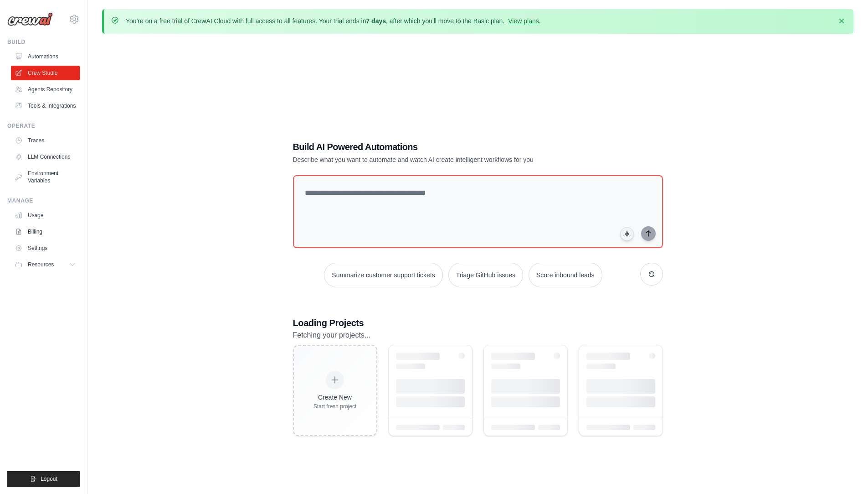 This screenshot has height=494, width=868. I want to click on button: Summarize customer support tickets, so click(383, 275).